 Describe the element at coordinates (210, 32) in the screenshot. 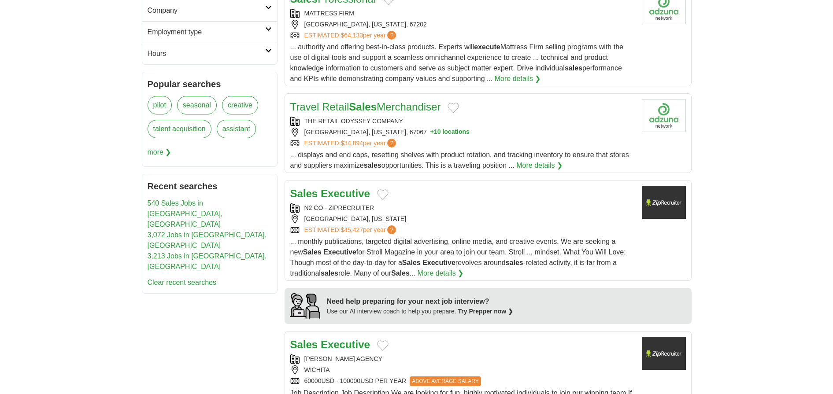

I see `a: Employment type` at that location.